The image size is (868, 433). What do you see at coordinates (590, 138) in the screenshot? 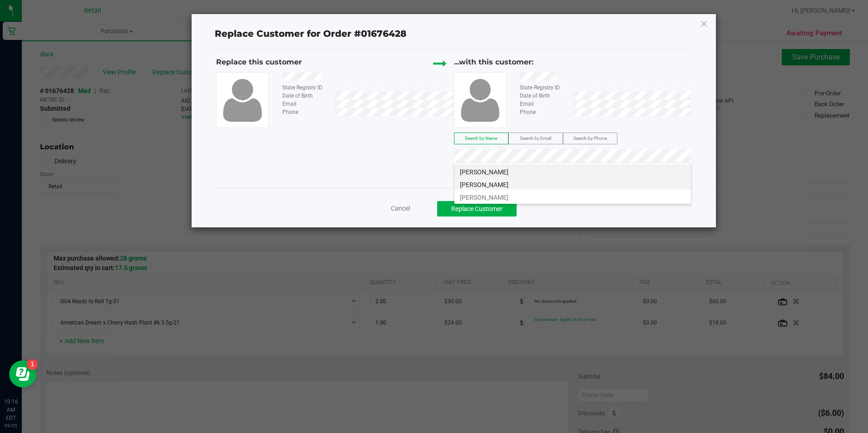
I see `span: Search by Phone` at bounding box center [590, 138].